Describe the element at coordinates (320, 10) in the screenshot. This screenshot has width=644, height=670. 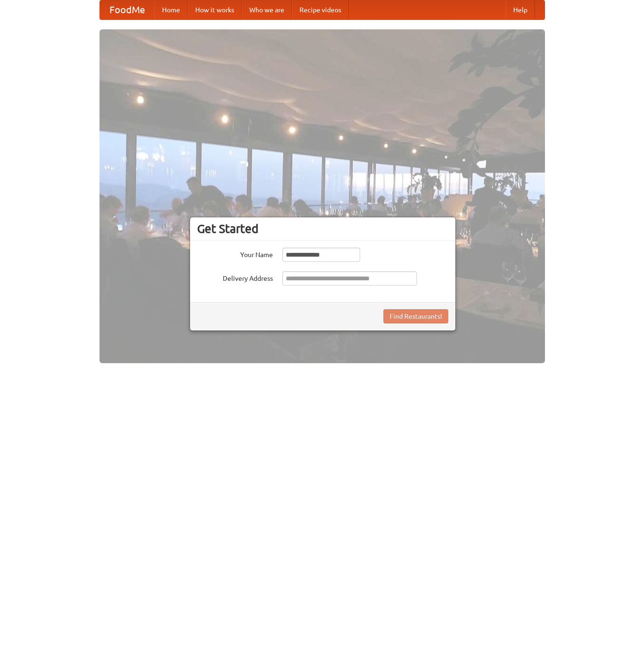
I see `a: Recipe videos` at that location.